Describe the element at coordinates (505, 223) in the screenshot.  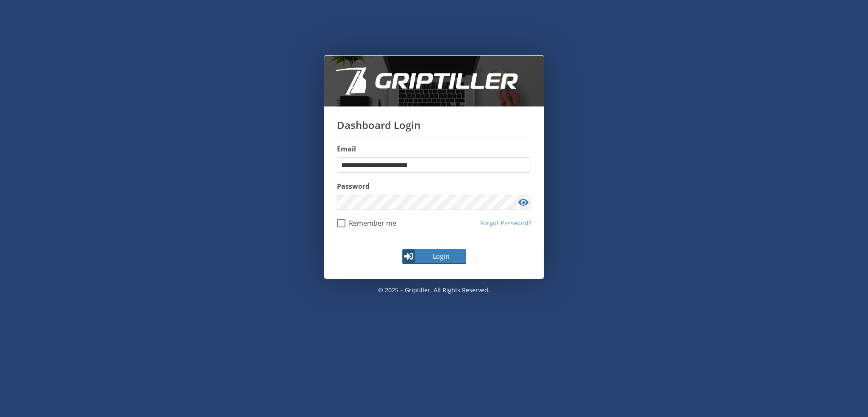
I see `a: Forgot Password?` at that location.